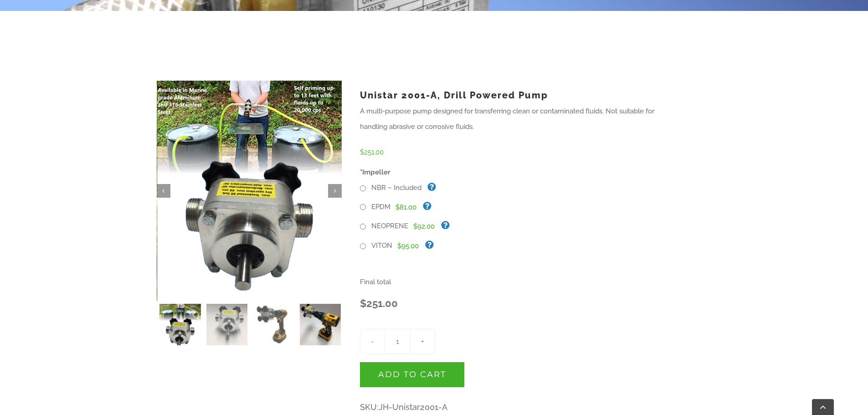  Describe the element at coordinates (405, 207) in the screenshot. I see `span: $81.00` at that location.